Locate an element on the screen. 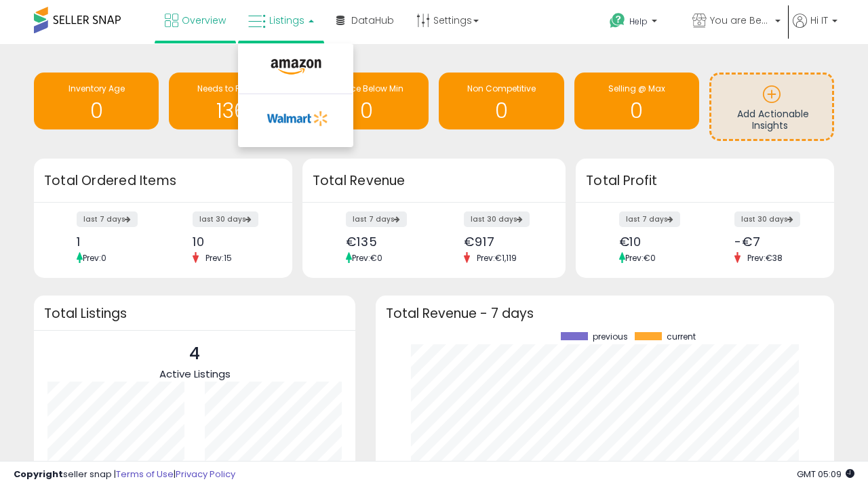 The width and height of the screenshot is (868, 488). div: €135 is located at coordinates (384, 241).